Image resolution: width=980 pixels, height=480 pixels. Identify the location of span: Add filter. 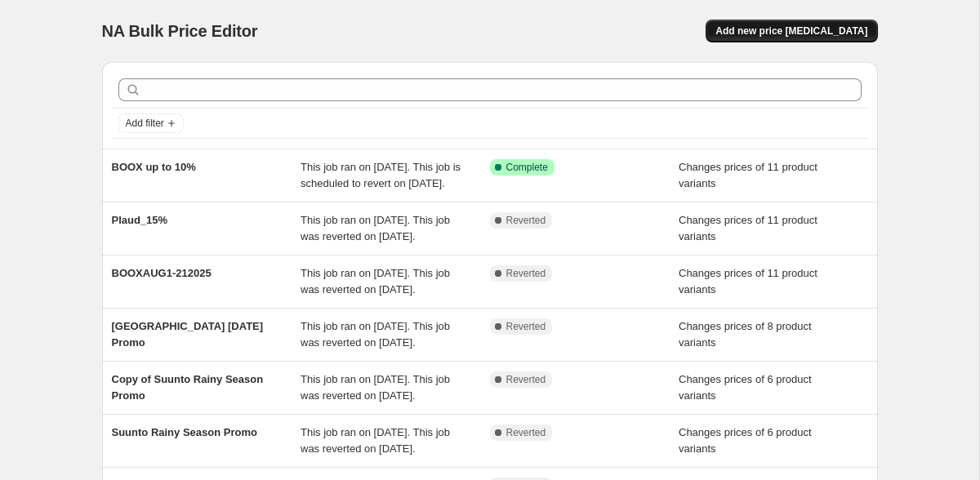
(145, 123).